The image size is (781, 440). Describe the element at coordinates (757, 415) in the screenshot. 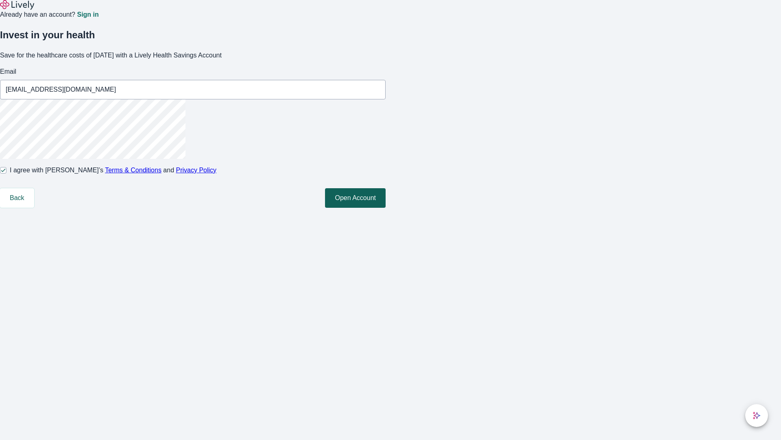

I see `svg: Lively AI Assistant` at that location.